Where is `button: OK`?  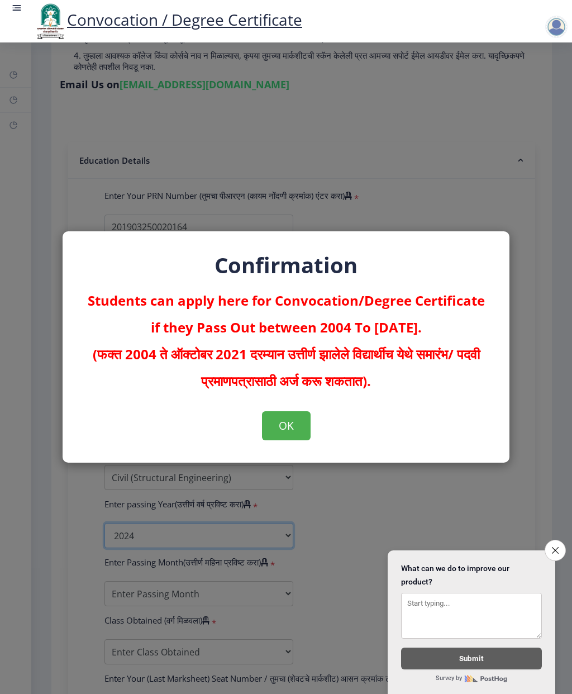 button: OK is located at coordinates (286, 426).